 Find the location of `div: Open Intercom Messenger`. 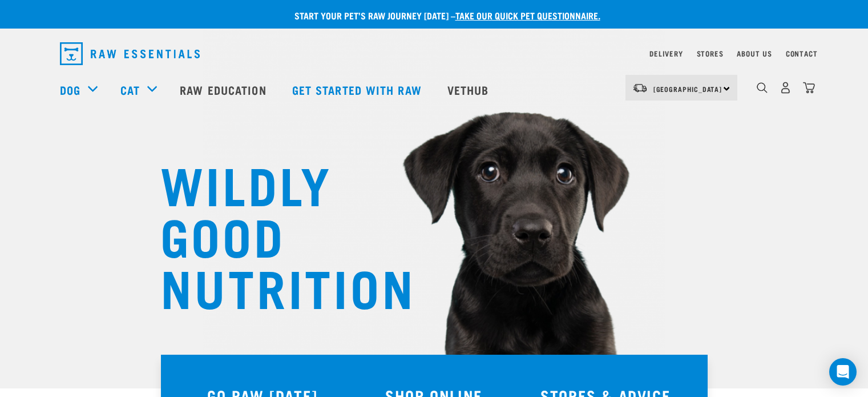

div: Open Intercom Messenger is located at coordinates (843, 372).